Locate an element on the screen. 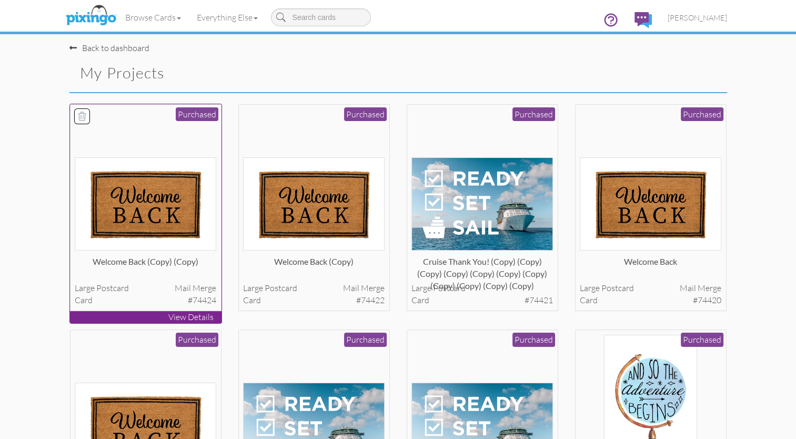 This screenshot has height=439, width=796. span: #74422 is located at coordinates (370, 300).